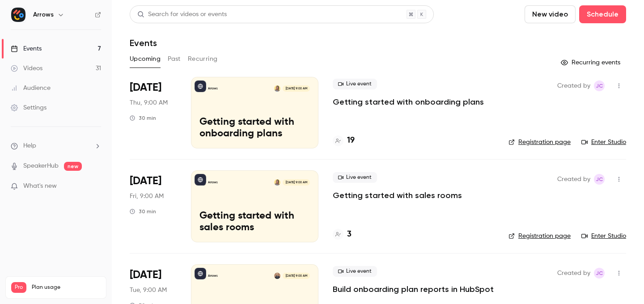 The width and height of the screenshot is (644, 304). Describe the element at coordinates (43, 15) in the screenshot. I see `h6: Arrows` at that location.